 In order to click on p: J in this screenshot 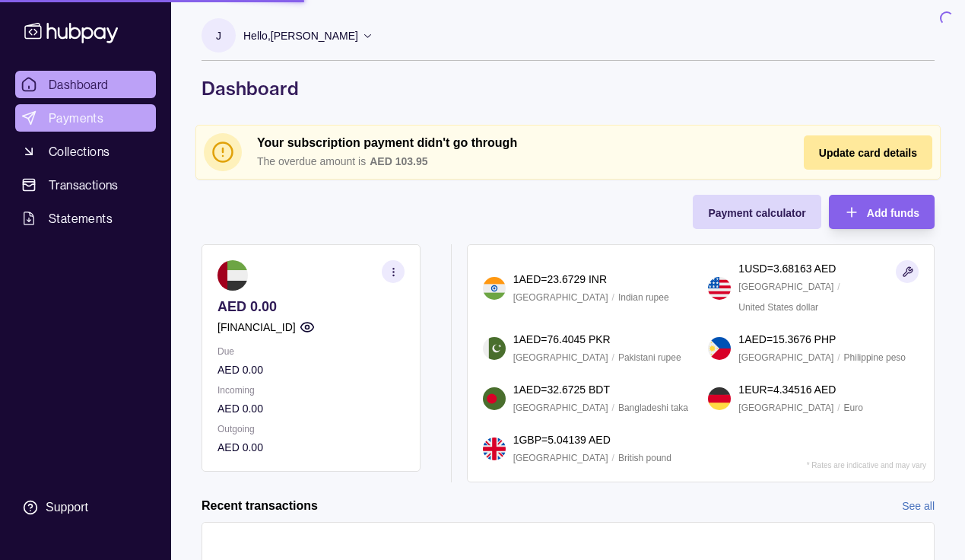, I will do `click(218, 35)`.